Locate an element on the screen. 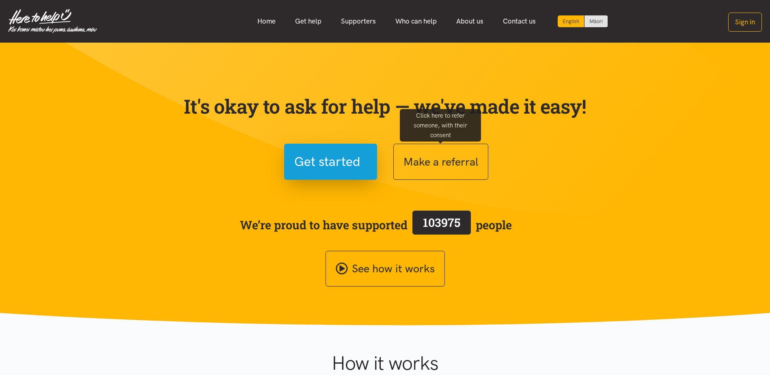 This screenshot has height=375, width=770. span: 103975 is located at coordinates (442, 223).